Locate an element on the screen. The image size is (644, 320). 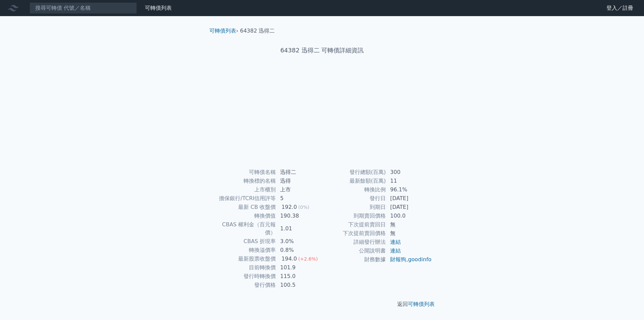
td: 最新餘額(百萬) is located at coordinates (354, 181).